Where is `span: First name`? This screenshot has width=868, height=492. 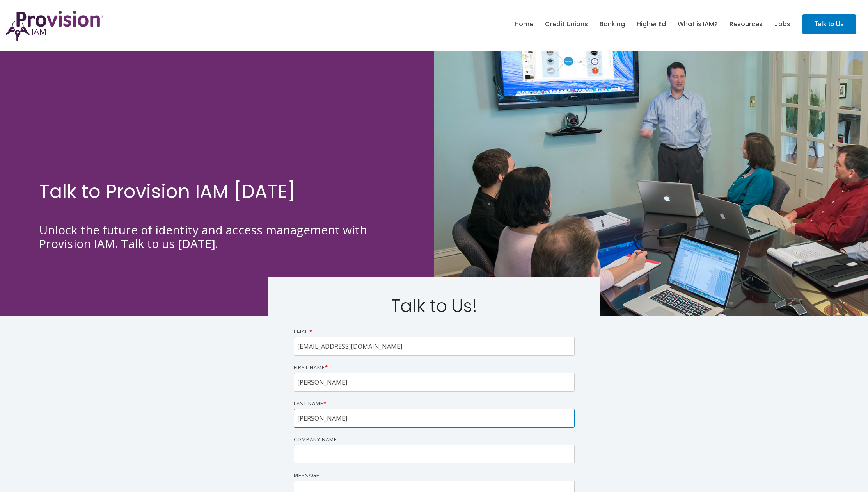
span: First name is located at coordinates (309, 367).